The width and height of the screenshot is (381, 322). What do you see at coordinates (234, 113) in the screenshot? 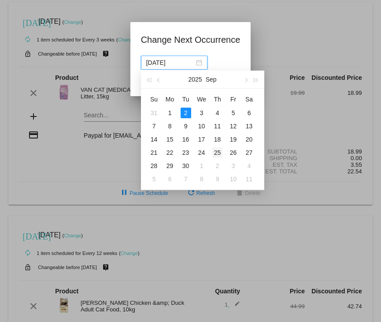
I see `td: 9/5/2025` at bounding box center [234, 113].